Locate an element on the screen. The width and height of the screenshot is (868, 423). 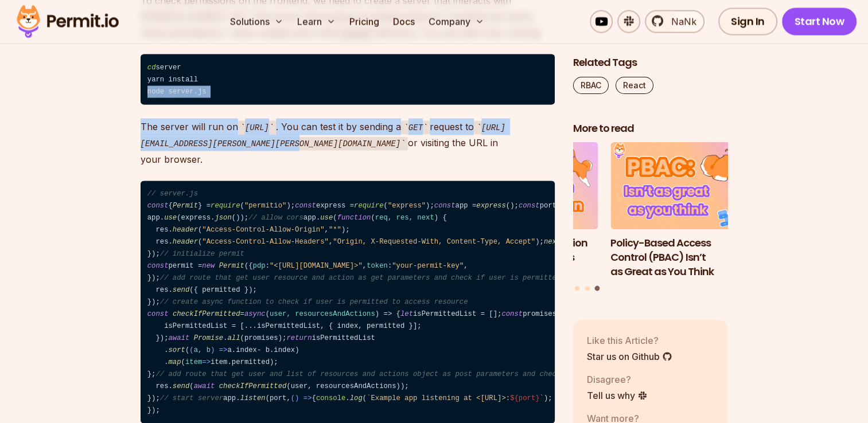
span: NaNk is located at coordinates (680, 21).